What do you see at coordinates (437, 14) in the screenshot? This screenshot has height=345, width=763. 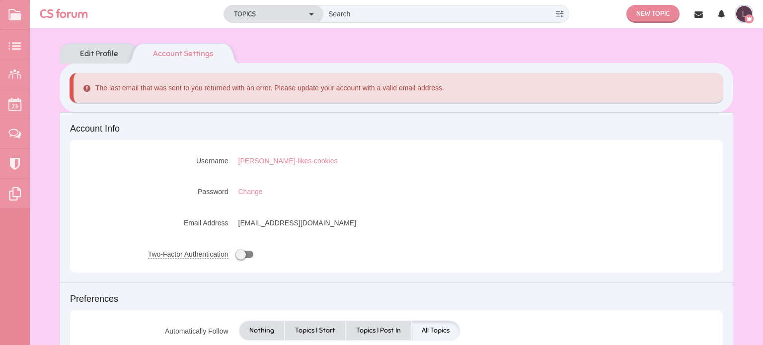 I see `input: Search` at bounding box center [437, 14].